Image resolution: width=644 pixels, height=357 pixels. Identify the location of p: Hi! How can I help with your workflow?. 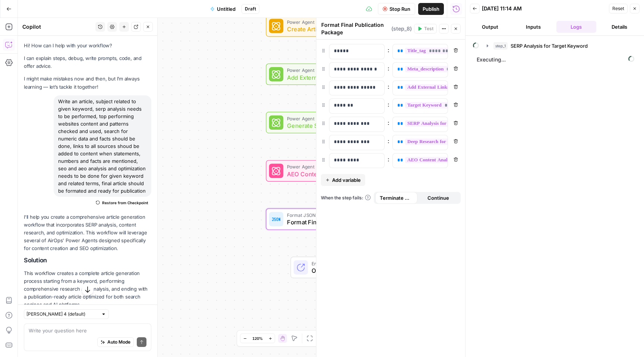
(87, 46).